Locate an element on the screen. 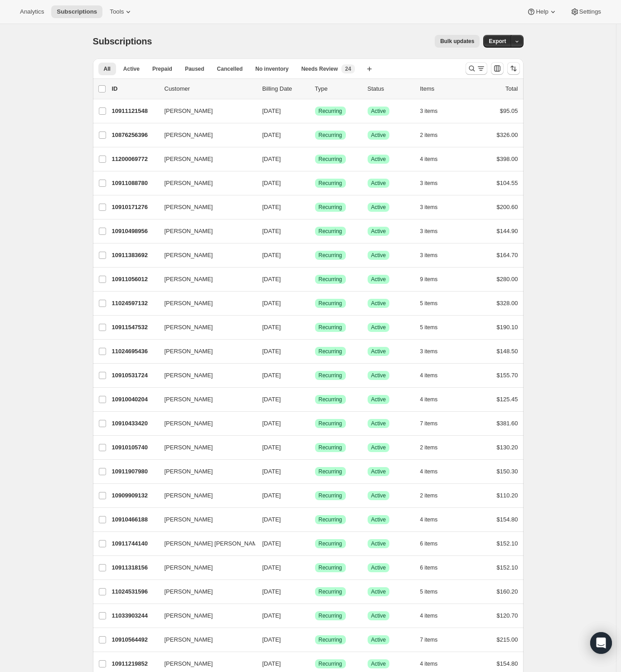 This screenshot has width=621, height=672. button: 3 items is located at coordinates (434, 207).